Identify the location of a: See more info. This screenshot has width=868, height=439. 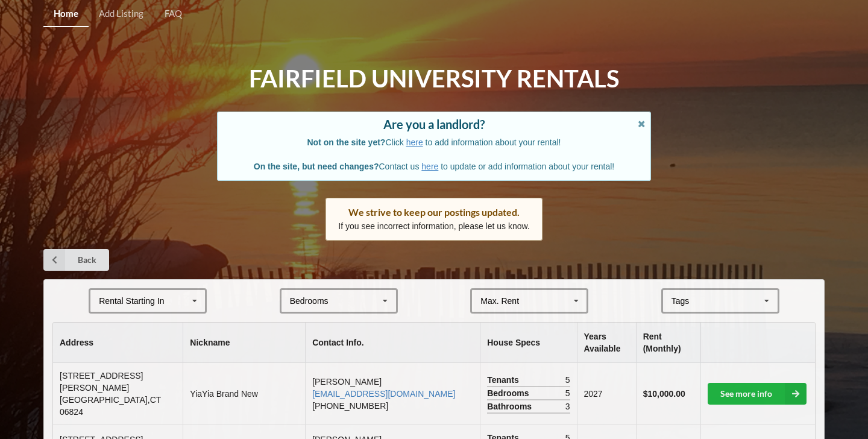
(757, 394).